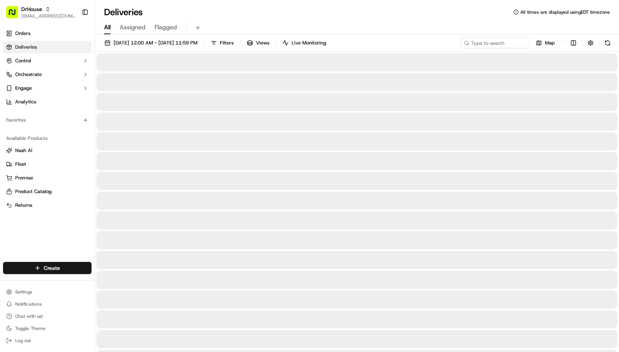 The width and height of the screenshot is (619, 352). I want to click on span: Analytics, so click(25, 102).